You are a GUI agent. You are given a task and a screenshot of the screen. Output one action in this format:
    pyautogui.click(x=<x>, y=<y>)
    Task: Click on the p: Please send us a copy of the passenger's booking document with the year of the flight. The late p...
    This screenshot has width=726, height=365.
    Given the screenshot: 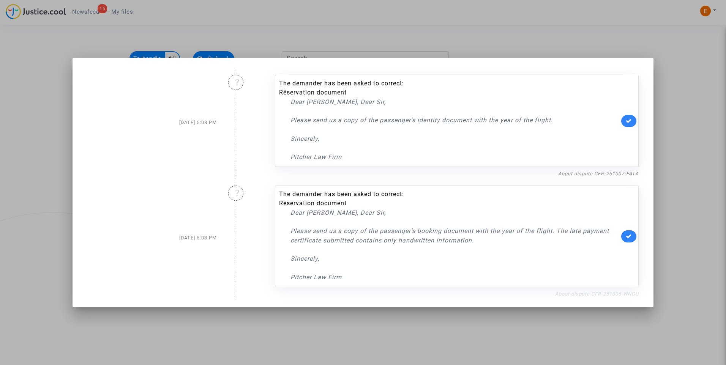 What is the action you would take?
    pyautogui.click(x=455, y=236)
    